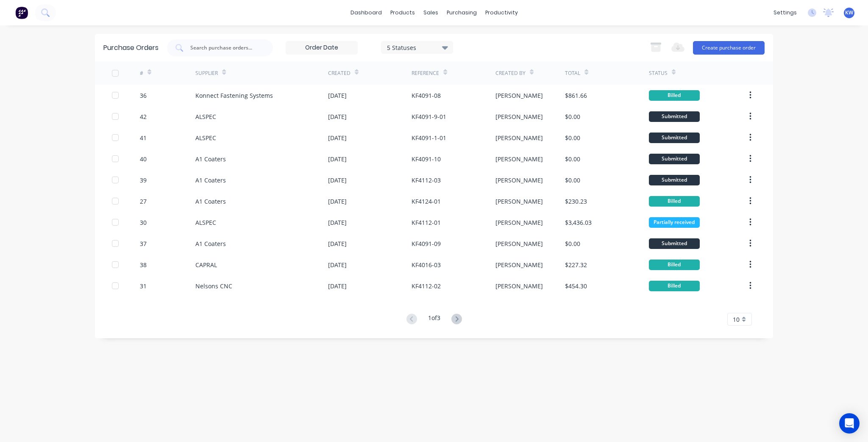 This screenshot has width=868, height=442. I want to click on div: $861.66, so click(576, 95).